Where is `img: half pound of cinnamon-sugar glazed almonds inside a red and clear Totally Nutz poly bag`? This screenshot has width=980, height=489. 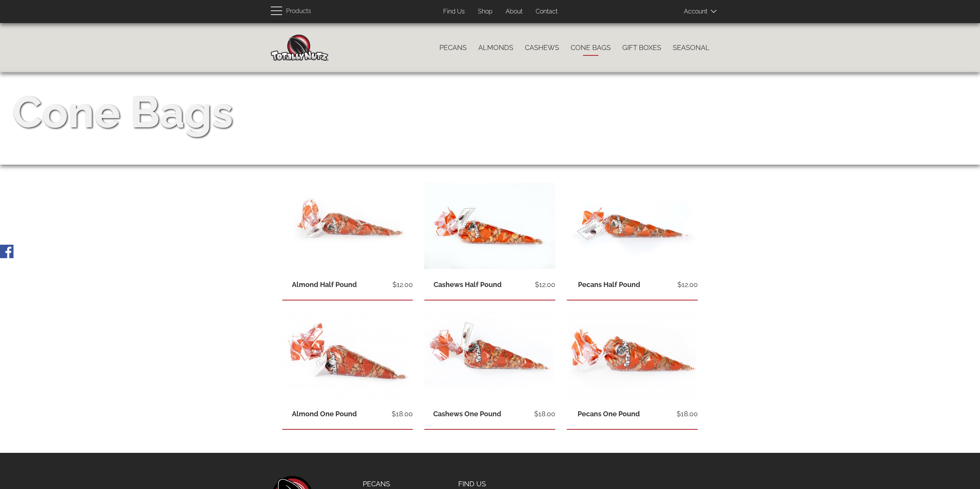
img: half pound of cinnamon-sugar glazed almonds inside a red and clear Totally Nutz poly bag is located at coordinates (347, 226).